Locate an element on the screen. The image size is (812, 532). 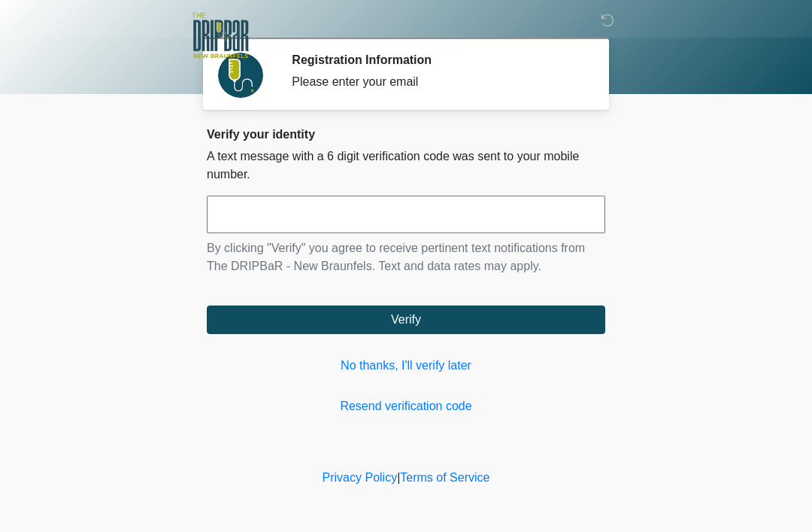
a: Terms of Service is located at coordinates (444, 477).